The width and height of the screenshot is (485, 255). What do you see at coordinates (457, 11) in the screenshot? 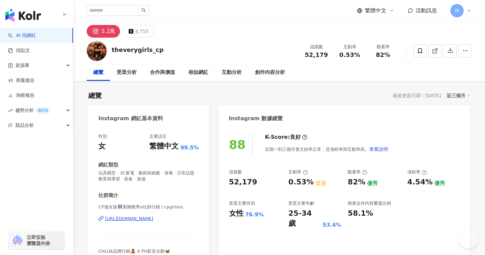
I see `span: M` at bounding box center [457, 11].